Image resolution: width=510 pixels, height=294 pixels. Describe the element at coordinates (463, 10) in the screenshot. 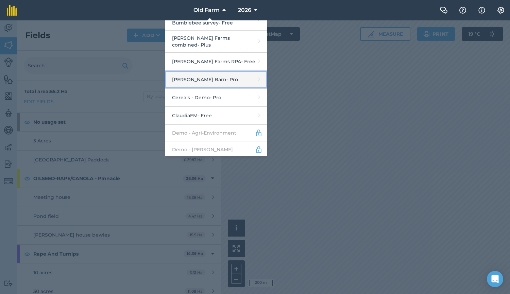

I see `img: A question mark icon` at that location.